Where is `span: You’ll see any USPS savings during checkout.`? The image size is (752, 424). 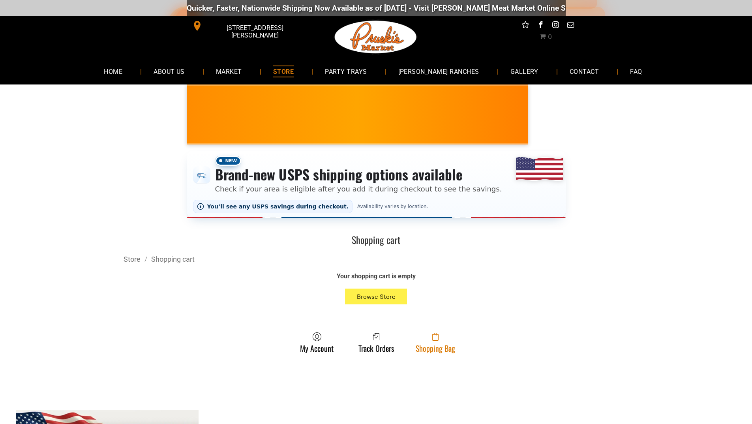 span: You’ll see any USPS savings during checkout. is located at coordinates (278, 206).